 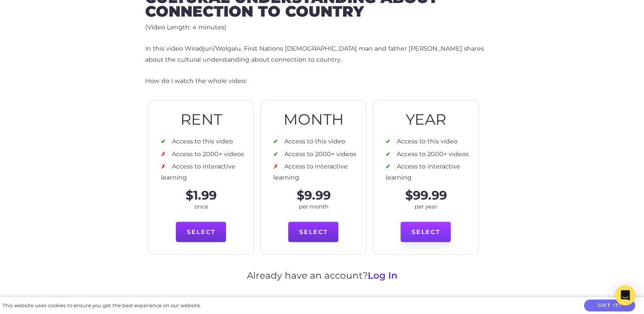 I want to click on p: $9.99, so click(x=314, y=195).